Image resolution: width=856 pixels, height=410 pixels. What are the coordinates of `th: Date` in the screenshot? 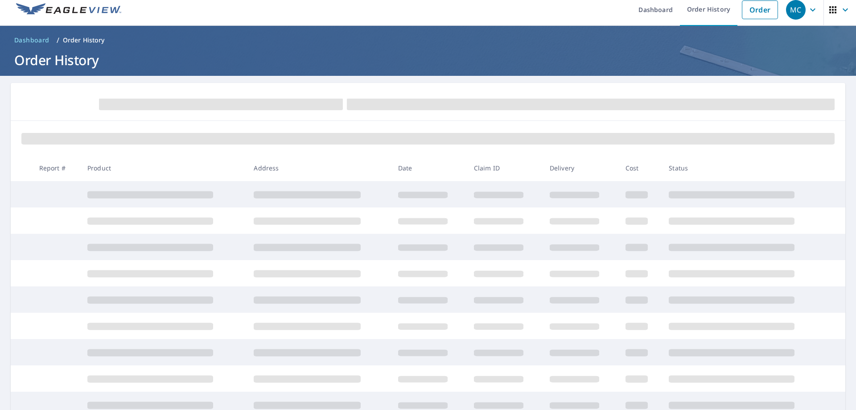 It's located at (429, 168).